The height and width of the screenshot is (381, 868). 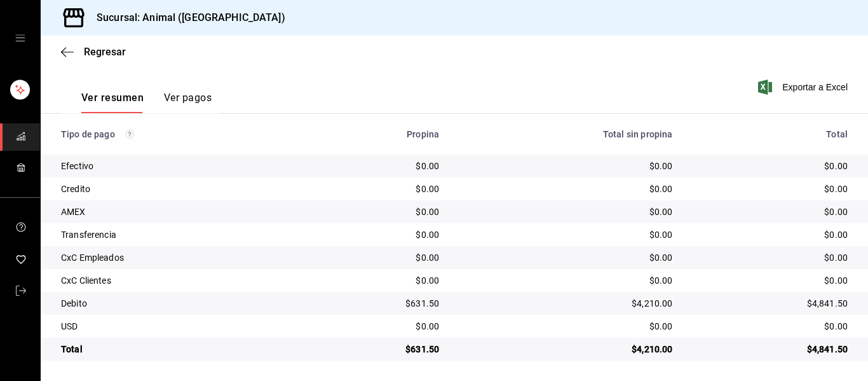 What do you see at coordinates (187, 102) in the screenshot?
I see `button: Ver pagos` at bounding box center [187, 102].